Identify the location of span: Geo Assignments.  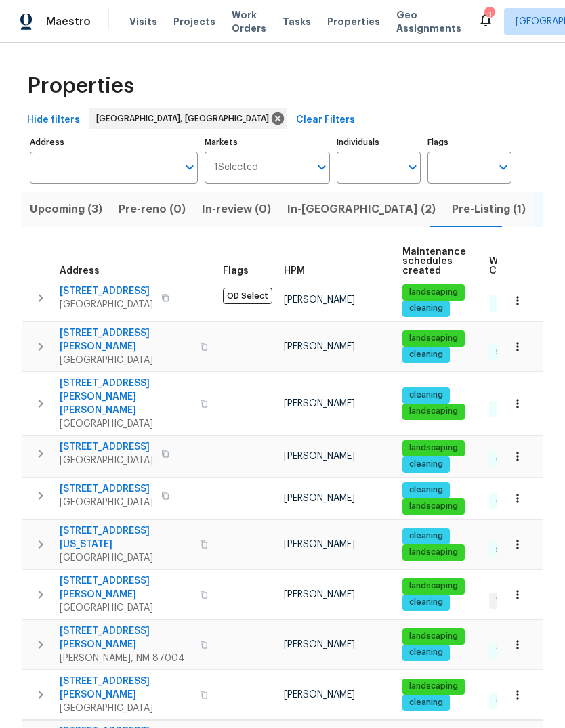
(429, 21).